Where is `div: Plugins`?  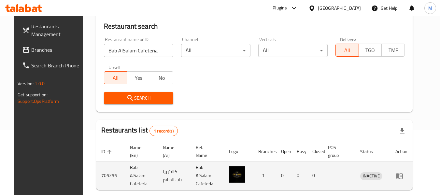 div: Plugins is located at coordinates (280, 8).